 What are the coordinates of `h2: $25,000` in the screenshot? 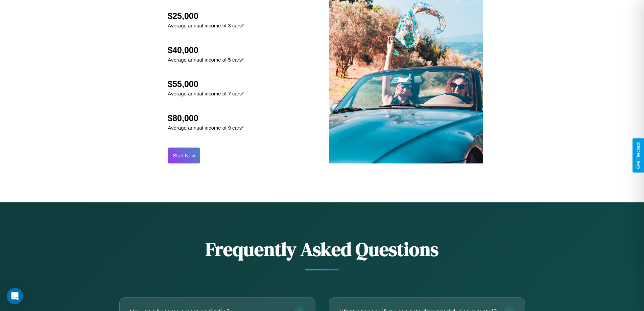 It's located at (206, 16).